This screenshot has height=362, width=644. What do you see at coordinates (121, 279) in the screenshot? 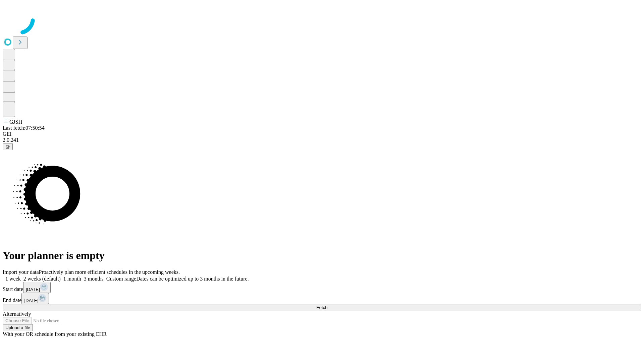
I see `span: Custom range` at bounding box center [121, 279].